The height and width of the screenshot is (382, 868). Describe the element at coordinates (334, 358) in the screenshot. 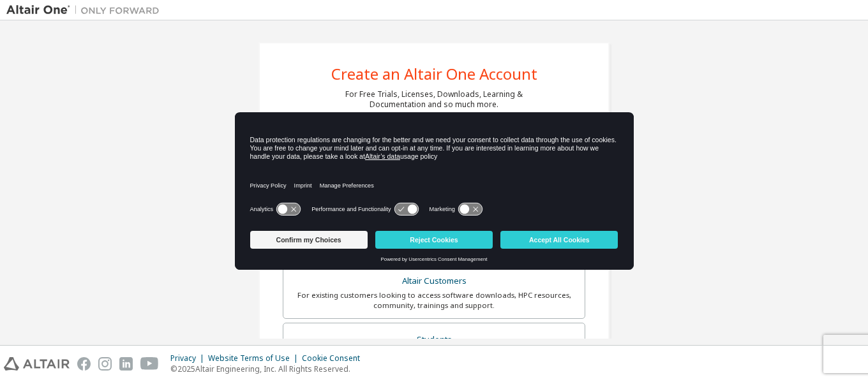

I see `div: Cookie Consent` at that location.